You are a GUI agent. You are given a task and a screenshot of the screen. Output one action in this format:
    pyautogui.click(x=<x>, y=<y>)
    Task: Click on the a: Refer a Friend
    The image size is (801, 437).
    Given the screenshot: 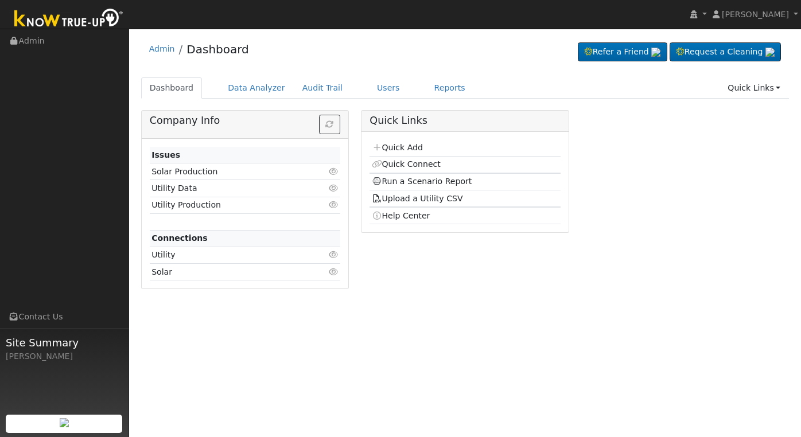 What is the action you would take?
    pyautogui.click(x=623, y=52)
    